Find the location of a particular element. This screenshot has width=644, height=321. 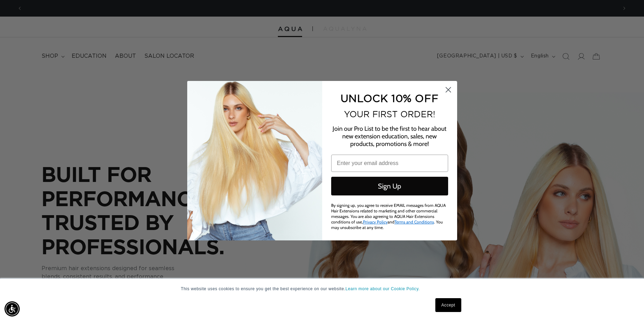

span: UNLOCK 10% OFF is located at coordinates (389, 98).